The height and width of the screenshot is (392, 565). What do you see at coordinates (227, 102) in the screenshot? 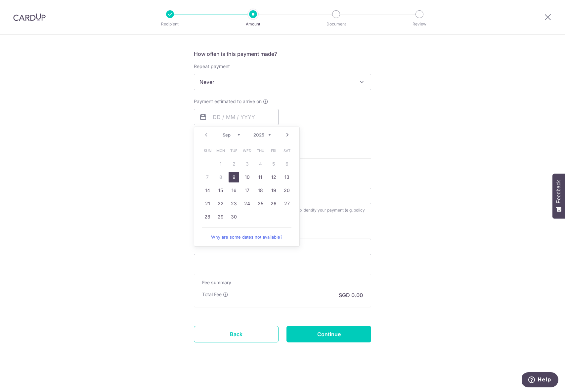
I see `span: Payment estimated to arrive on` at bounding box center [227, 102].